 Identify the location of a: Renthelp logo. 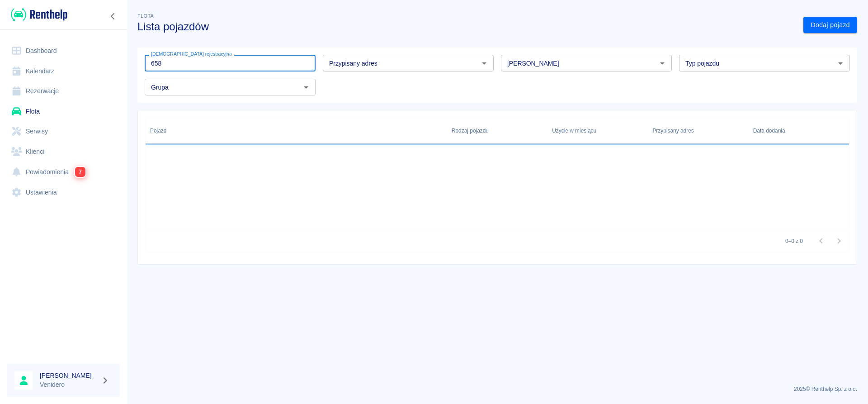
(37, 15).